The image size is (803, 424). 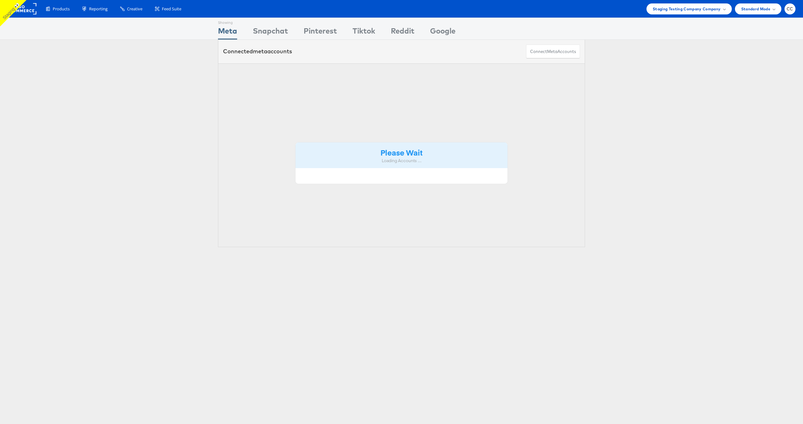 I want to click on span: Feed Suite, so click(x=172, y=9).